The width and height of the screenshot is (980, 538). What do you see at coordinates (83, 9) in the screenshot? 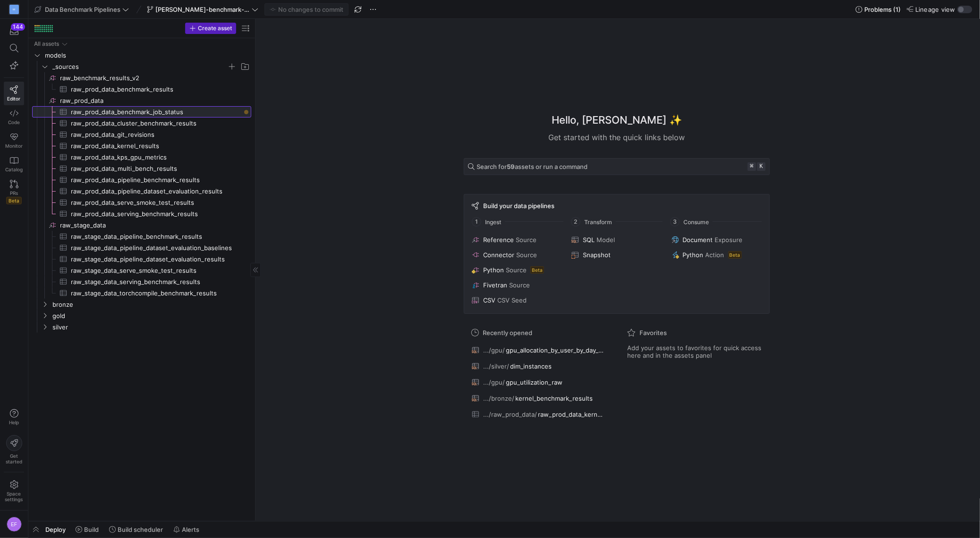
I see `span: Data Benchmark Pipelines` at bounding box center [83, 9].